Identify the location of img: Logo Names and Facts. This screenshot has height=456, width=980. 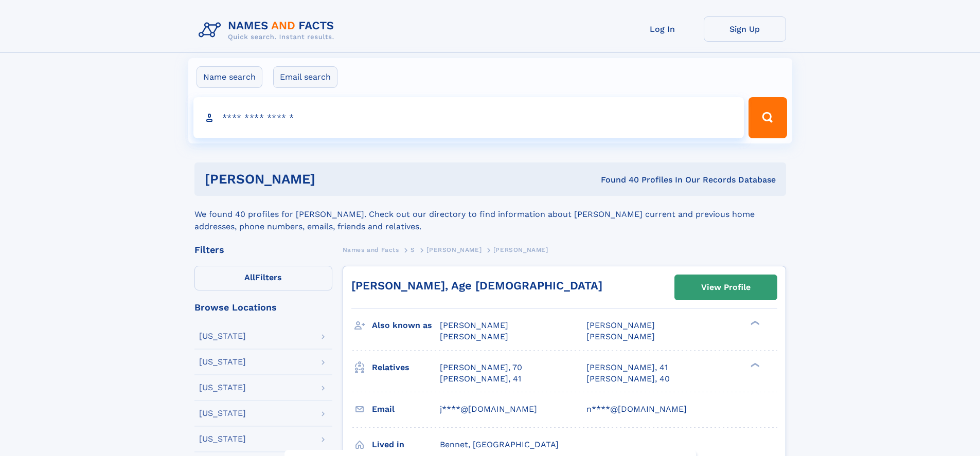
(269, 30).